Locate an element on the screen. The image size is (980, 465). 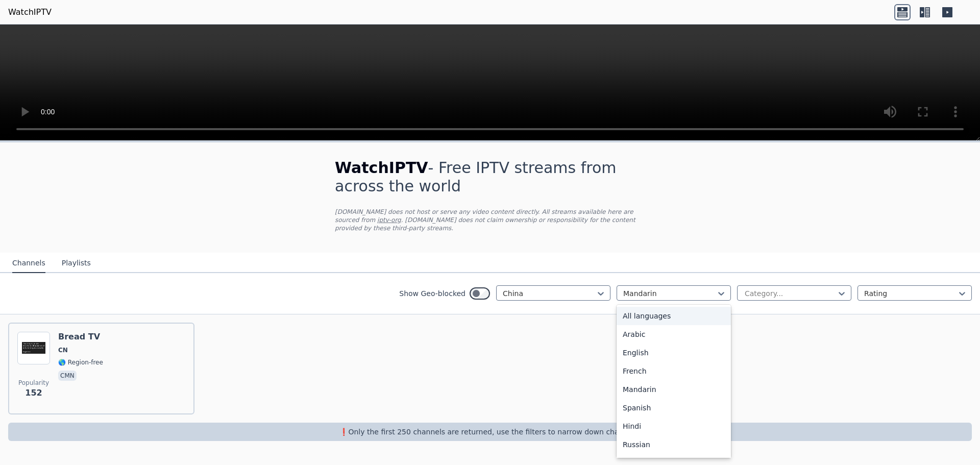
a: WatchIPTV is located at coordinates (29, 12).